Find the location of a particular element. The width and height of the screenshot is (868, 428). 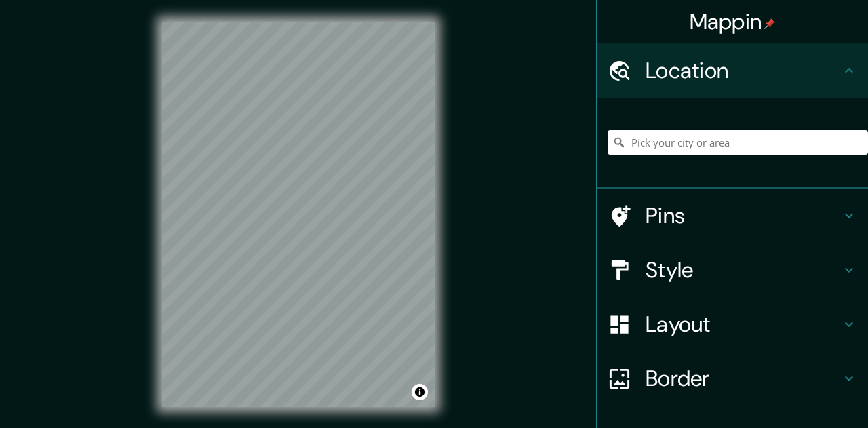

h4: Mappin is located at coordinates (733, 22).